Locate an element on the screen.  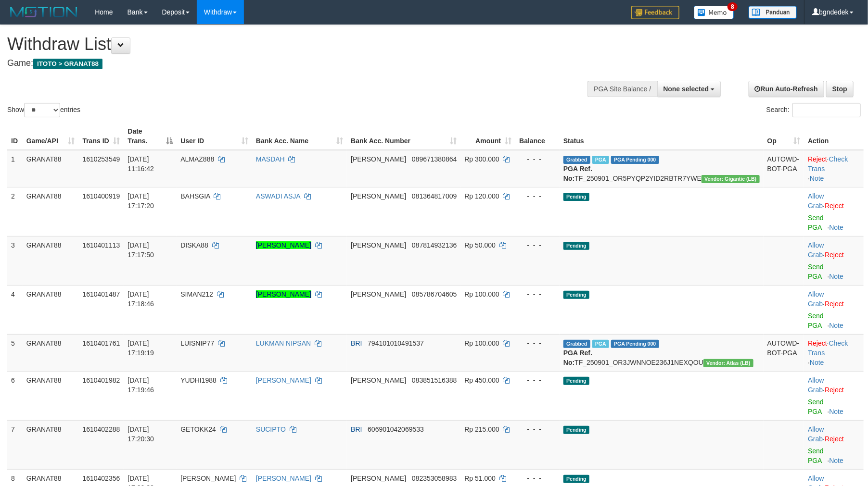
span: Vendor URL: https://dashboard.q2checkout.com/secure is located at coordinates (729, 363).